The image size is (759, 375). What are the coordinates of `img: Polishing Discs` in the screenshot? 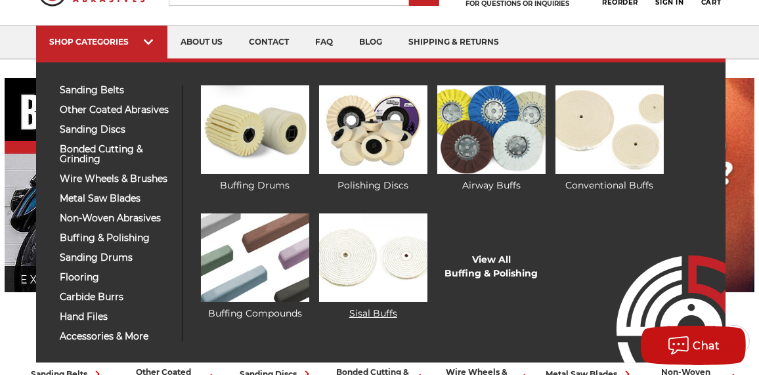 It's located at (373, 129).